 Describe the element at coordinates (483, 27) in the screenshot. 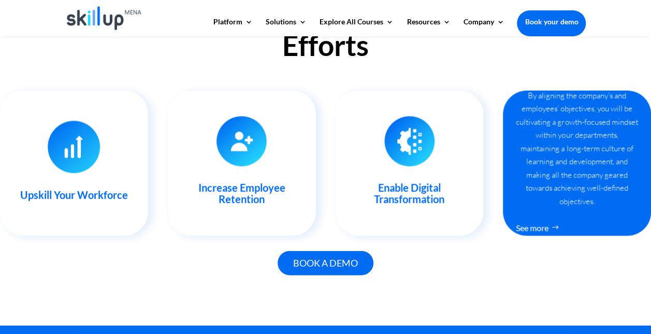

I see `a: Company` at that location.